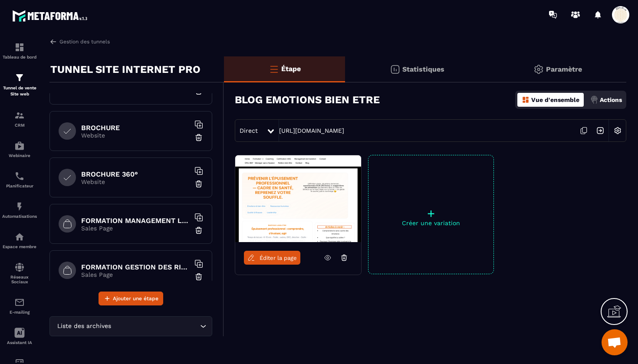 The height and width of the screenshot is (364, 638). What do you see at coordinates (610, 99) in the screenshot?
I see `p: Actions` at bounding box center [610, 99].